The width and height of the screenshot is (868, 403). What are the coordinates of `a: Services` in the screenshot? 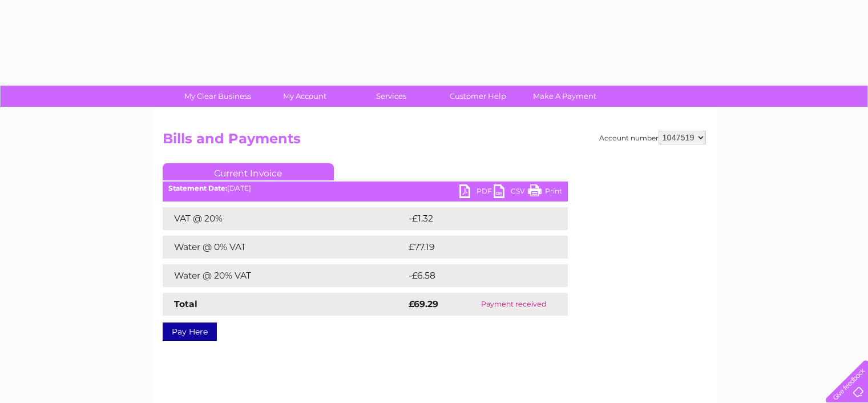 It's located at (391, 96).